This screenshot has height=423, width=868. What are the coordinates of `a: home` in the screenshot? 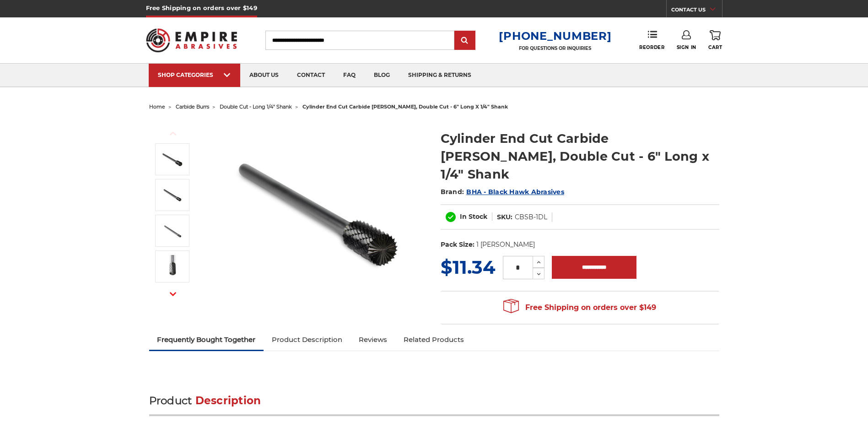 It's located at (157, 107).